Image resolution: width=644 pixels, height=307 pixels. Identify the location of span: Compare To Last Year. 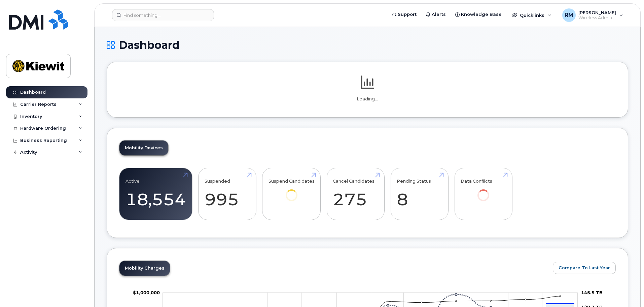
(584, 267).